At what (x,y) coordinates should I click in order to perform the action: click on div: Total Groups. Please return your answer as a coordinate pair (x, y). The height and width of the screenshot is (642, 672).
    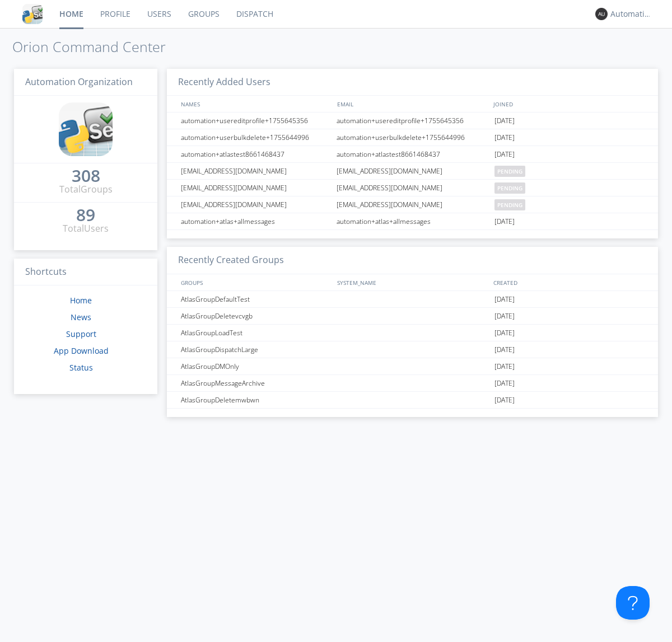
    Looking at the image, I should click on (85, 189).